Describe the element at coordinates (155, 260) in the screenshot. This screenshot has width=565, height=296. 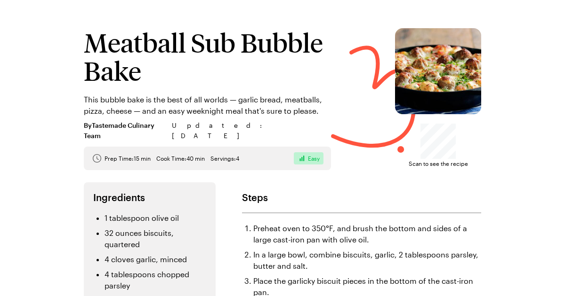
I see `li: 4 cloves garlic, minced` at that location.